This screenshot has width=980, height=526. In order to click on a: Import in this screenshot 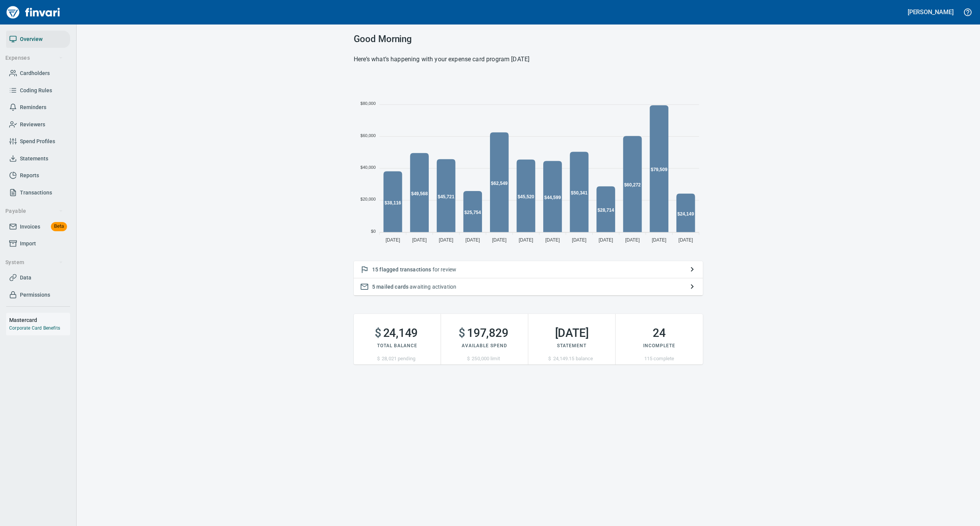, I will do `click(38, 244)`.